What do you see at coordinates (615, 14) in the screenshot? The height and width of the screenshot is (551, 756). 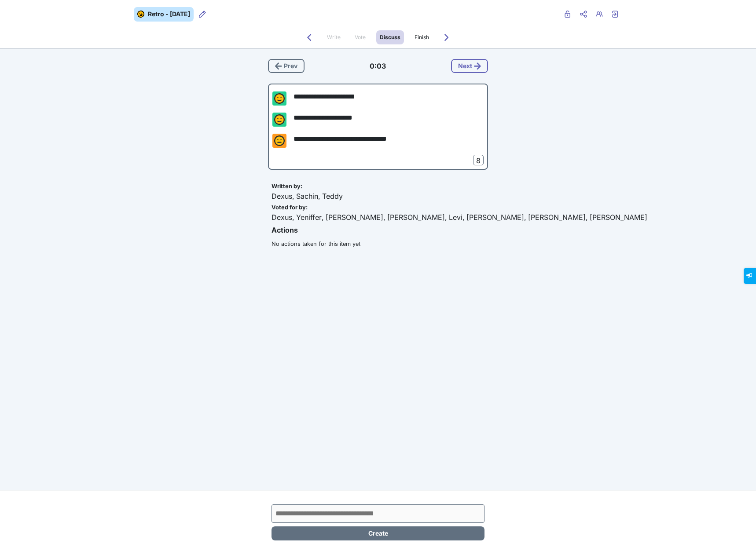 I see `i: Exit retro` at bounding box center [615, 14].